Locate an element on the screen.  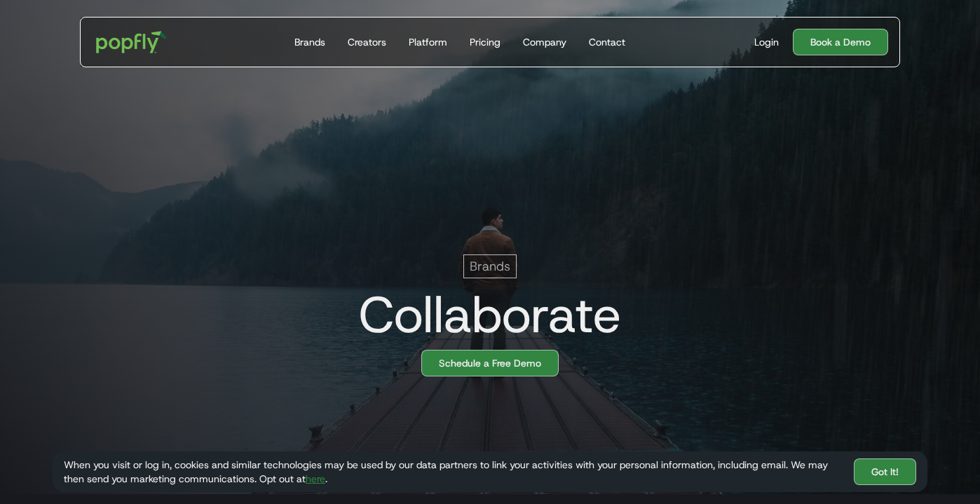
div: Company is located at coordinates (545, 42).